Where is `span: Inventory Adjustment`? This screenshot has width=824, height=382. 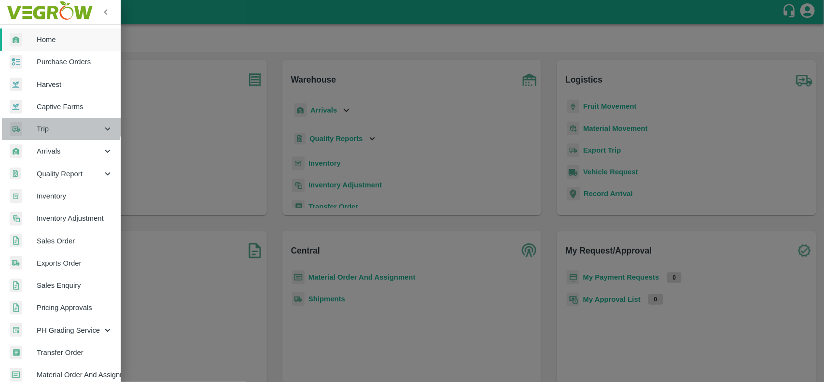 span: Inventory Adjustment is located at coordinates (75, 218).